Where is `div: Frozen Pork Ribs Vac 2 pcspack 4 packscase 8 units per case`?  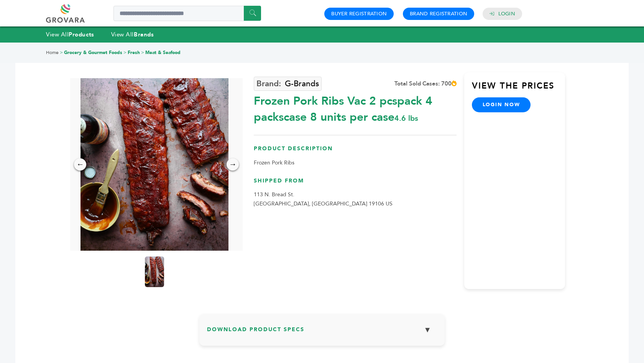 div: Frozen Pork Ribs Vac 2 pcspack 4 packscase 8 units per case is located at coordinates (355, 107).